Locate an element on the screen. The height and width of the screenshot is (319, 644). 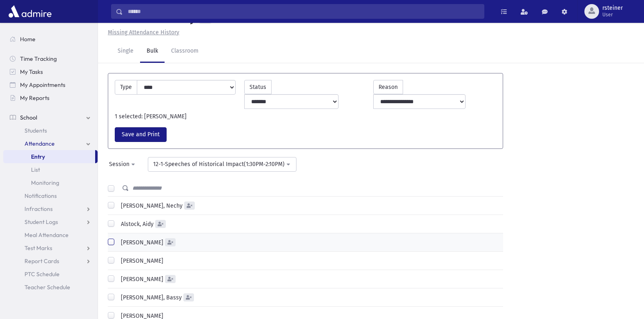
span: User is located at coordinates (613, 15).